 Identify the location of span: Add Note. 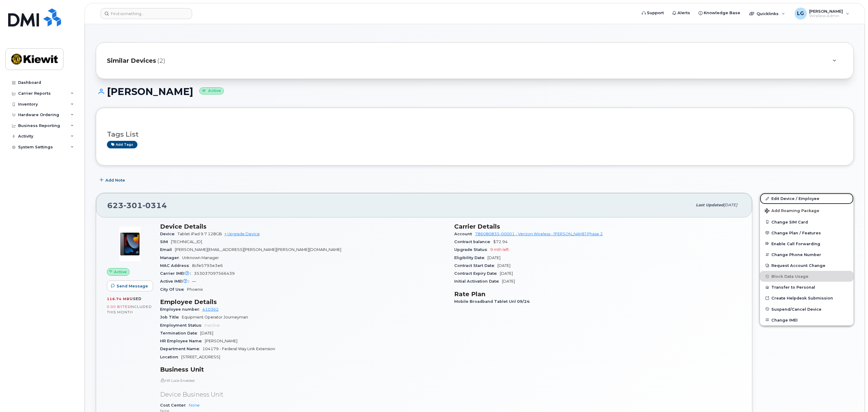
(115, 180).